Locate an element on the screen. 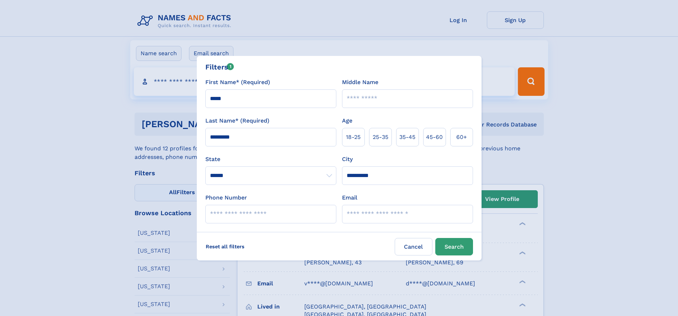 This screenshot has height=316, width=678. span: 18‑25 is located at coordinates (353, 137).